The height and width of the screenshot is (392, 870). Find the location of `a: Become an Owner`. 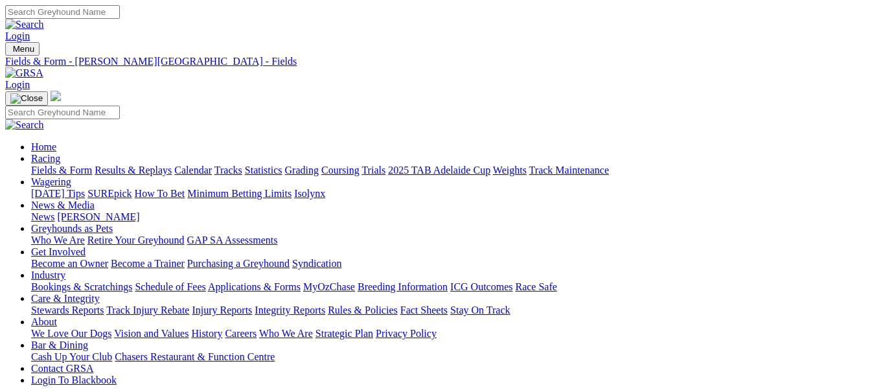

a: Become an Owner is located at coordinates (69, 263).